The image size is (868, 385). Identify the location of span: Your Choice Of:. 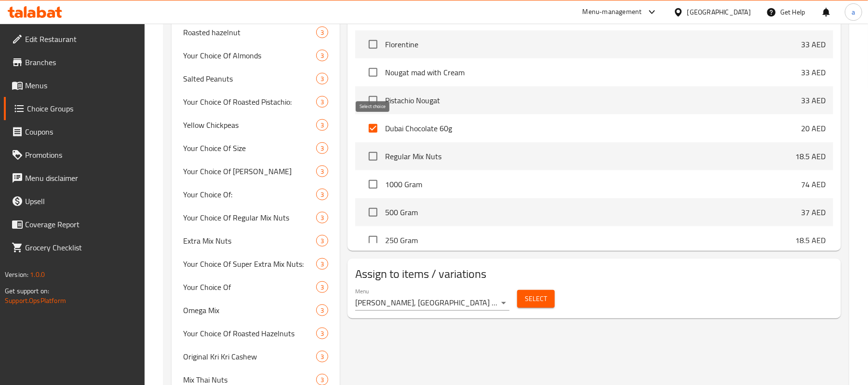
(250, 194).